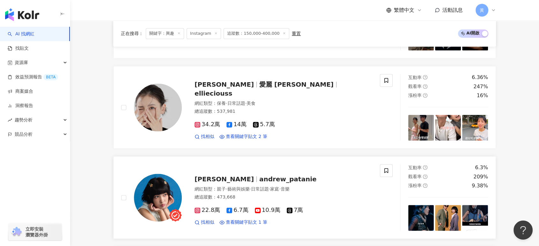 The image size is (539, 246). I want to click on span: 趨勢分析, so click(24, 120).